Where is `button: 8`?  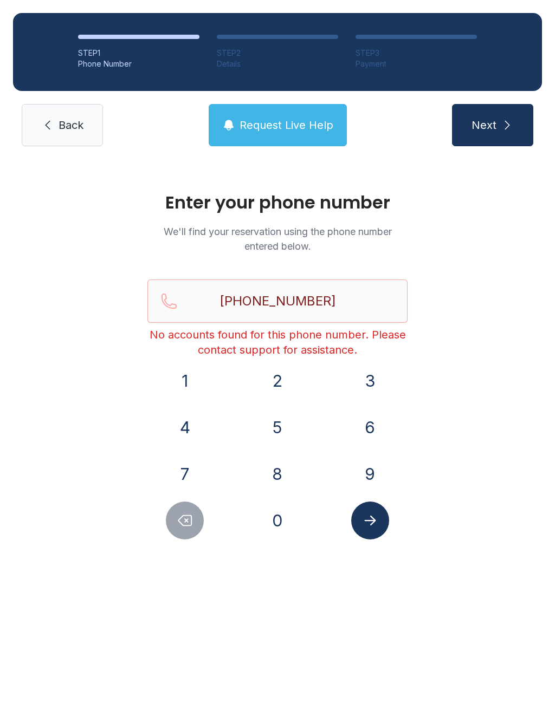
button: 8 is located at coordinates (277, 474).